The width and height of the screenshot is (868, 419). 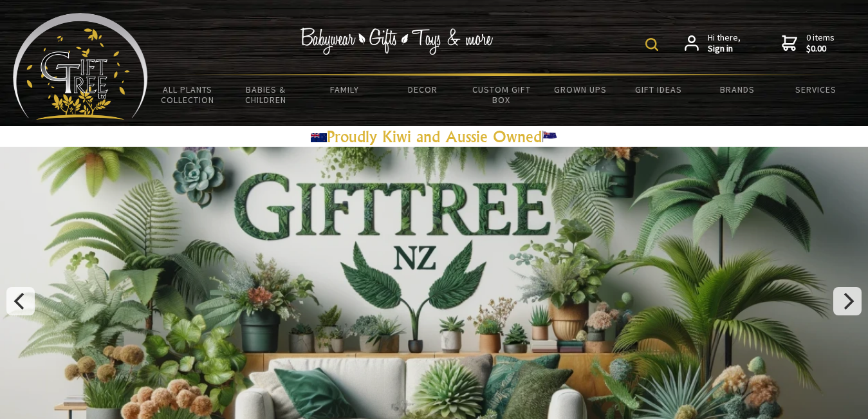 I want to click on a: Grown Ups, so click(x=580, y=90).